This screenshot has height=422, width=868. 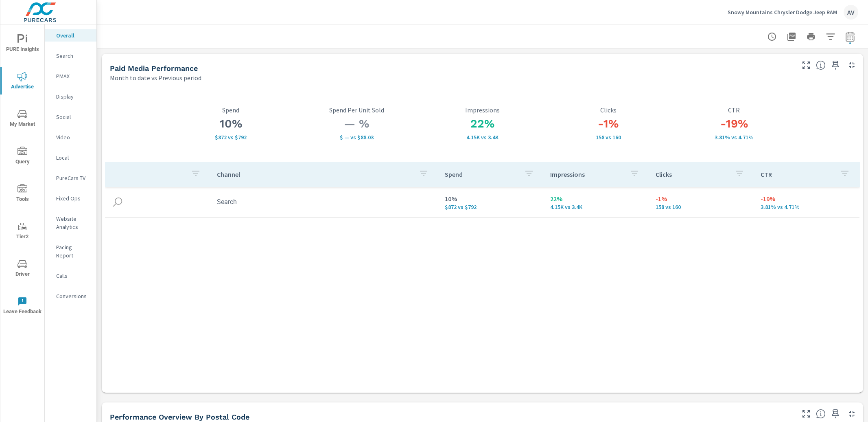 What do you see at coordinates (70, 138) in the screenshot?
I see `div: Video` at bounding box center [70, 138].